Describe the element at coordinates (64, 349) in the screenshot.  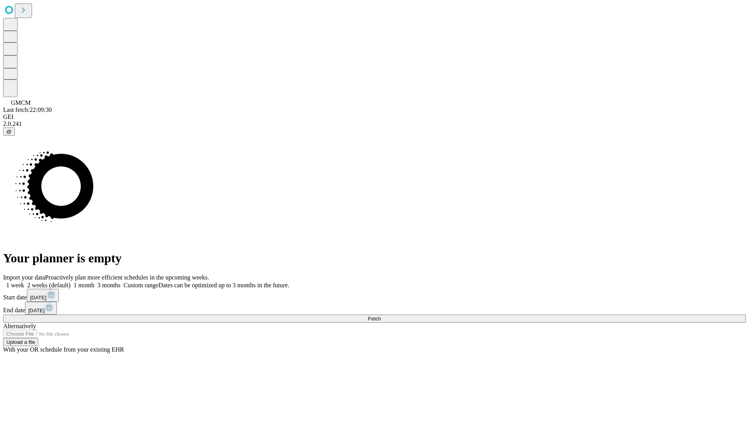
I see `span: With your OR schedule from your existing EHR` at that location.